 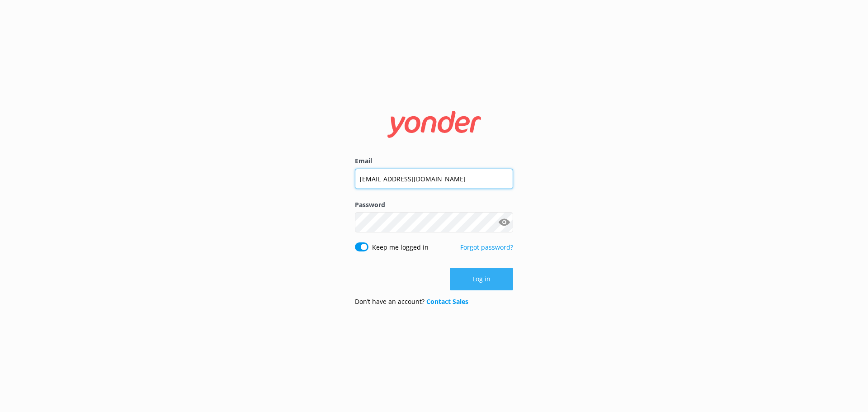 I want to click on a: Forgot password?, so click(x=486, y=247).